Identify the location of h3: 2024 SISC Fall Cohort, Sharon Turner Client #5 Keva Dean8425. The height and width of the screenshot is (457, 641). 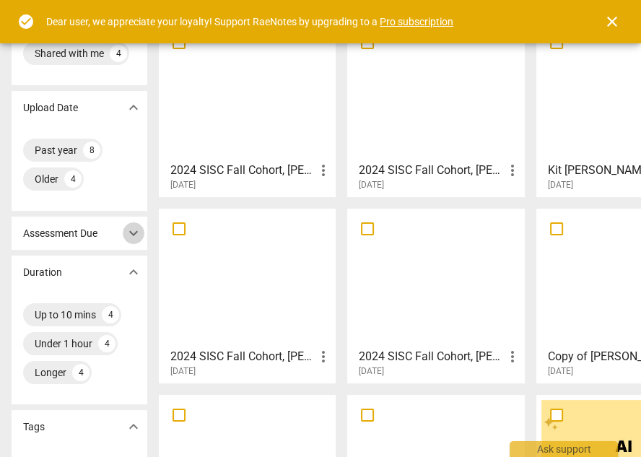
(243, 170).